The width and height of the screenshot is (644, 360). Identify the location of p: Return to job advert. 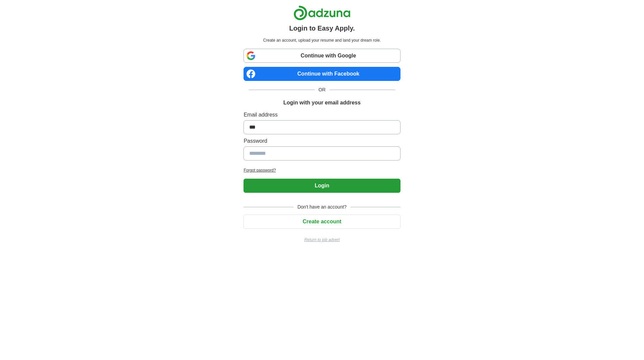
(321, 240).